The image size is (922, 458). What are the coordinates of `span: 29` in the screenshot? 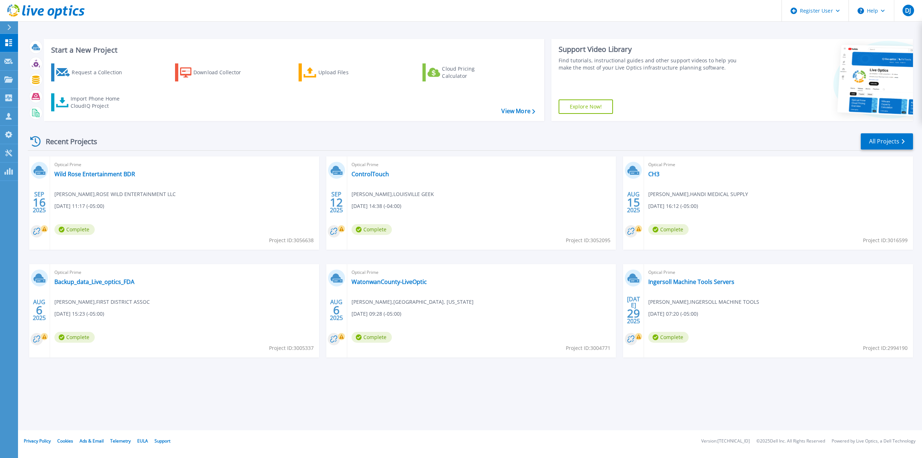 It's located at (634, 313).